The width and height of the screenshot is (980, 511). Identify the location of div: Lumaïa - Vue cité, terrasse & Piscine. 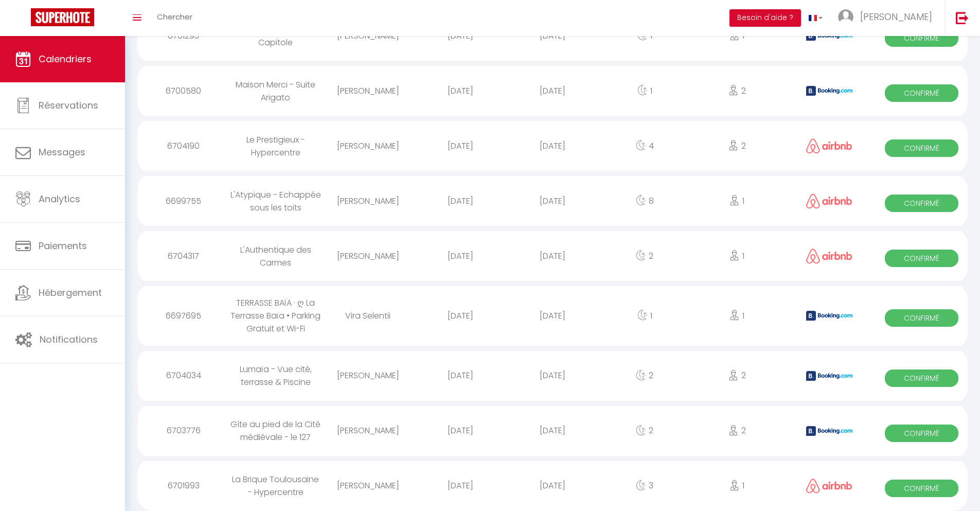
(275, 376).